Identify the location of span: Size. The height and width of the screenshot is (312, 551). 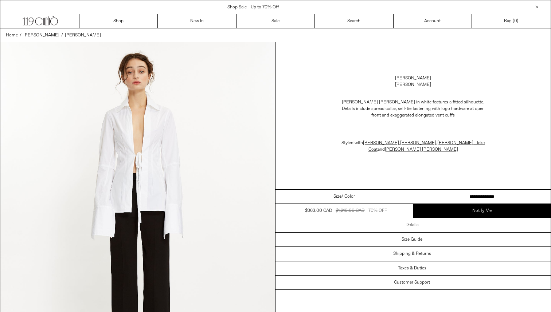
(337, 197).